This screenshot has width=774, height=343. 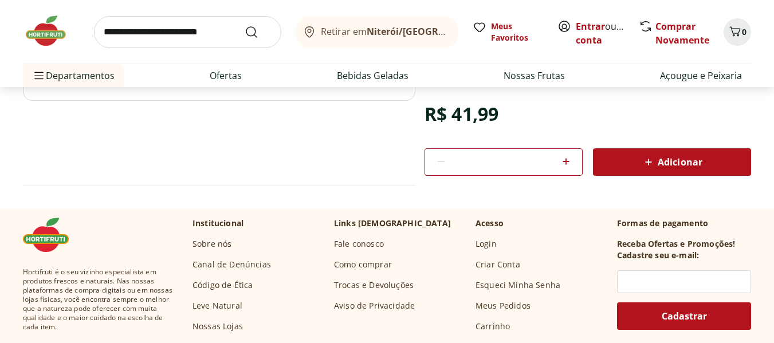 What do you see at coordinates (518, 285) in the screenshot?
I see `a: Esqueci Minha Senha` at bounding box center [518, 285].